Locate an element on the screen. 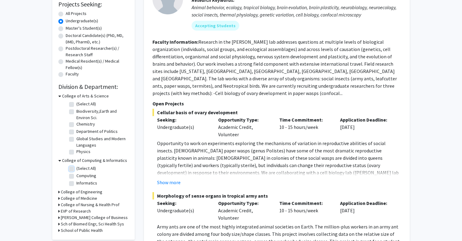 The width and height of the screenshot is (462, 241). h3: College of Arts & Science is located at coordinates (85, 96).